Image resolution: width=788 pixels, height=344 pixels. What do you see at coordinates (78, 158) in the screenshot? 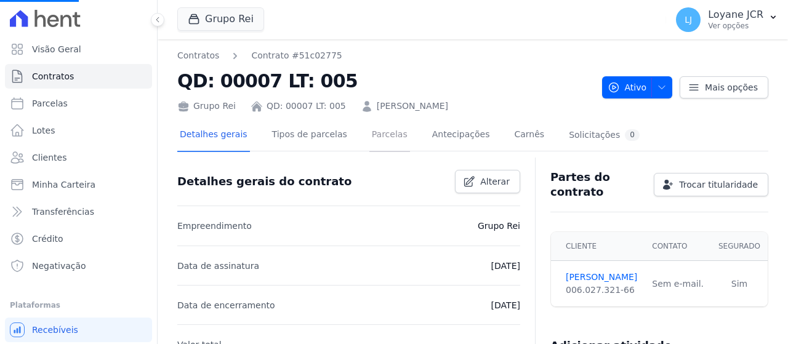
I see `a: Clientes` at bounding box center [78, 158].